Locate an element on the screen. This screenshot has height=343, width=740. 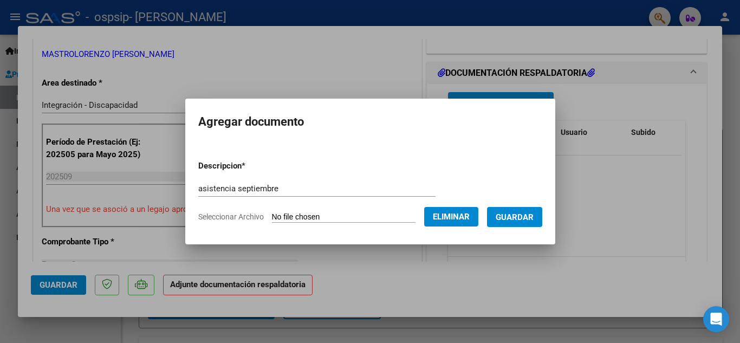
div: Open Intercom Messenger is located at coordinates (716, 319).